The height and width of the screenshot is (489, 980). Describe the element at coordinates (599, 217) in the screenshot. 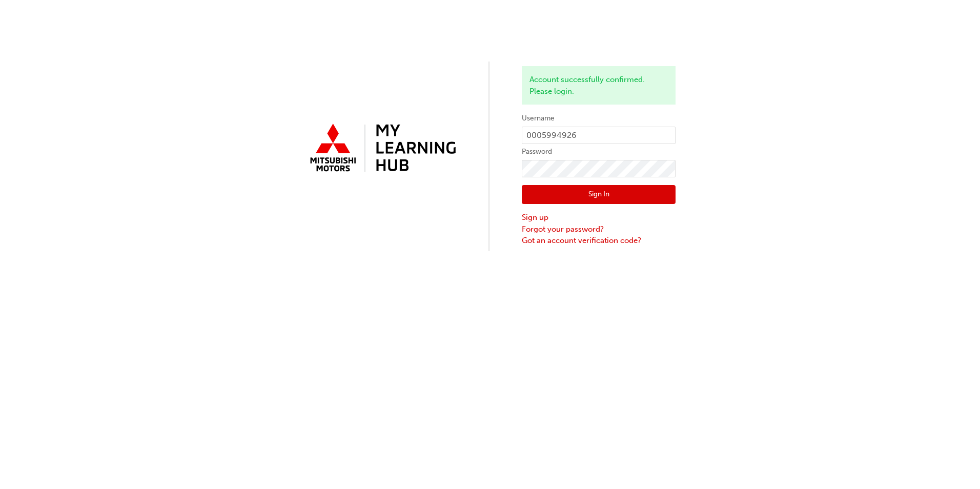

I see `a: Sign up` at that location.